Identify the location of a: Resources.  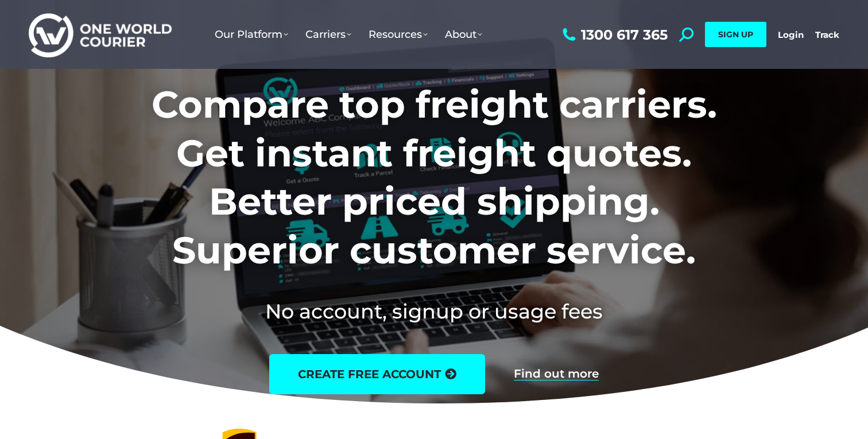
(398, 35).